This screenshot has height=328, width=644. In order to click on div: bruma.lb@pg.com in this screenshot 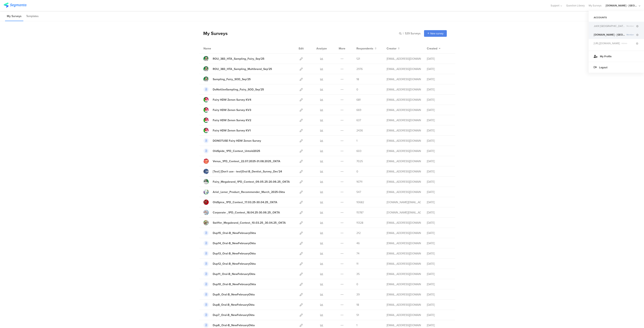, I will do `click(404, 212)`.